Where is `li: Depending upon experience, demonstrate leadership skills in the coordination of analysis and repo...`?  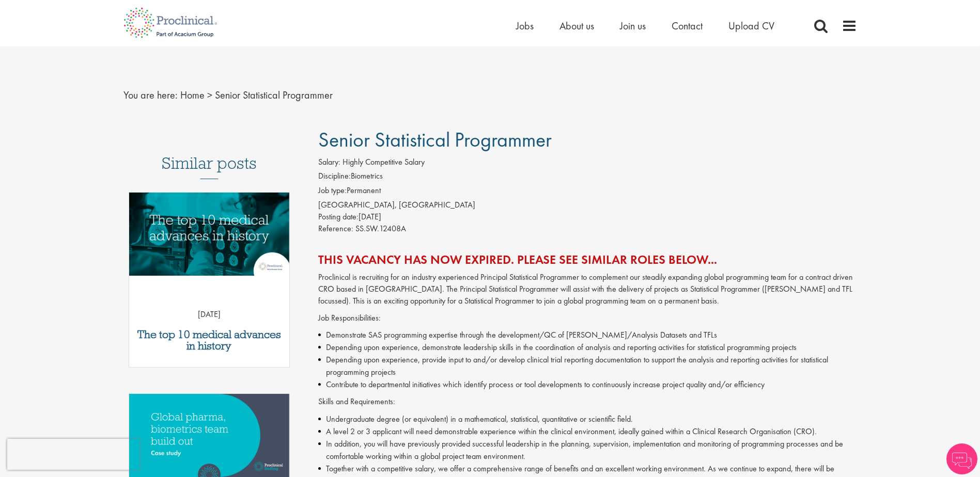 li: Depending upon experience, demonstrate leadership skills in the coordination of analysis and repo... is located at coordinates (587, 347).